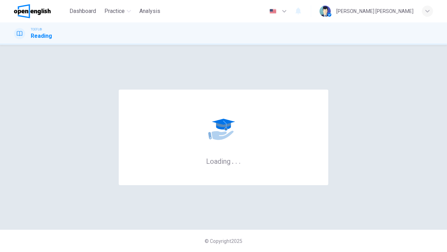 The height and width of the screenshot is (252, 447). I want to click on img: Profile picture, so click(325, 11).